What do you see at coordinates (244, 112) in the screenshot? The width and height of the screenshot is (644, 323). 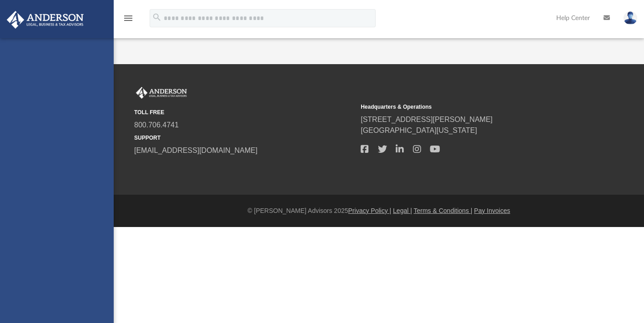 I see `small: TOLL FREE` at bounding box center [244, 112].